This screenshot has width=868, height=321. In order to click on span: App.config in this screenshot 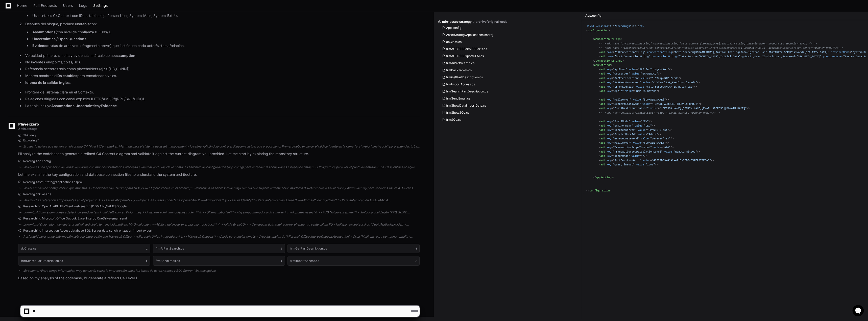, I will do `click(454, 28)`.